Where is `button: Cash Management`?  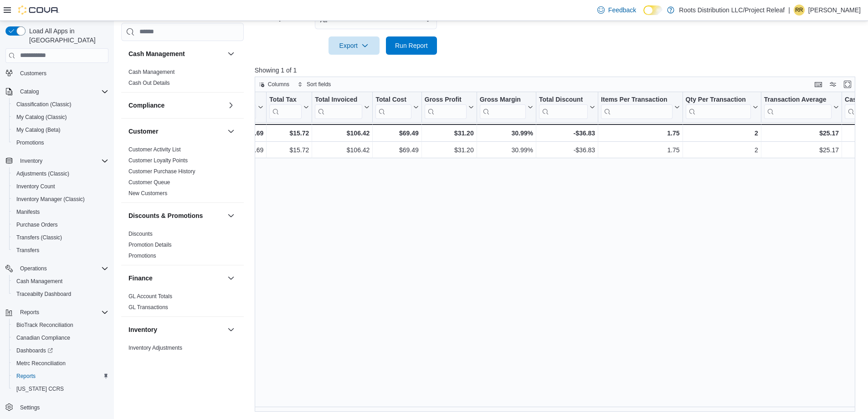
button: Cash Management is located at coordinates (176, 54).